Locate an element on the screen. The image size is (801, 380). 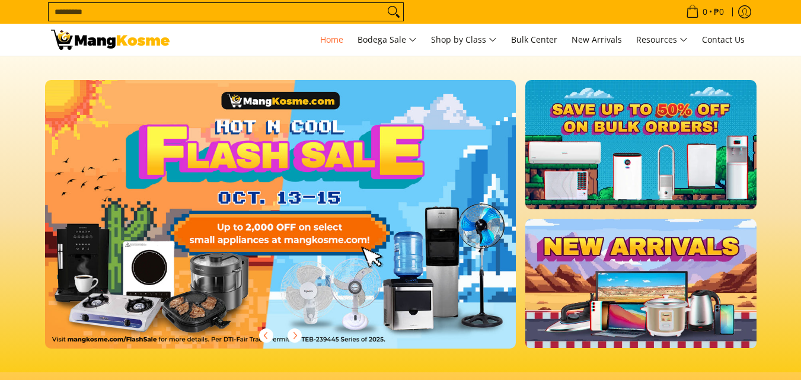
button: Next is located at coordinates (295, 335).